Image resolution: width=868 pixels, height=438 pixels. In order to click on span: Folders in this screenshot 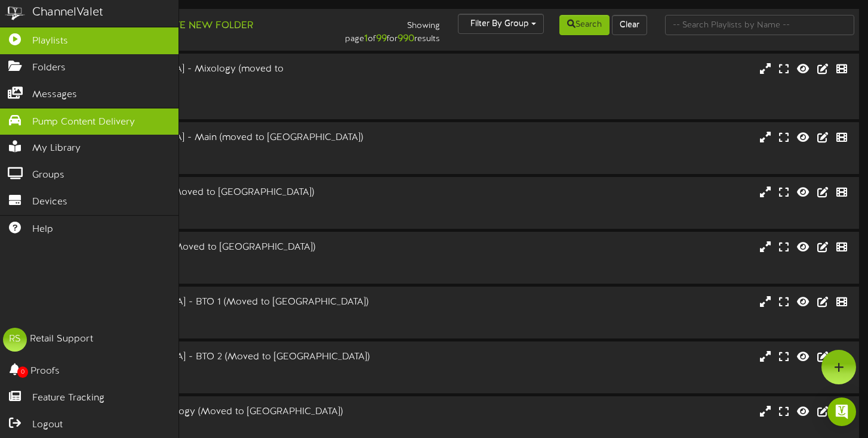, I will do `click(49, 68)`.